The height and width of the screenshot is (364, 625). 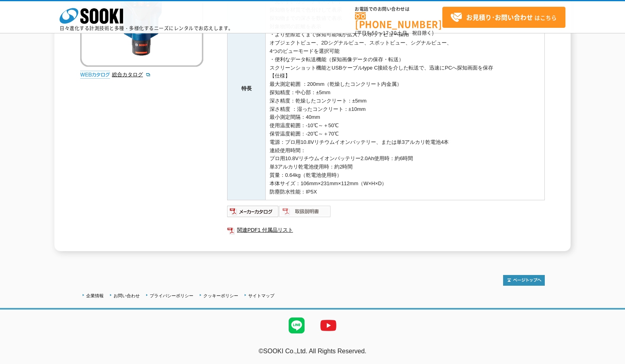 I want to click on img: LINE, so click(x=297, y=325).